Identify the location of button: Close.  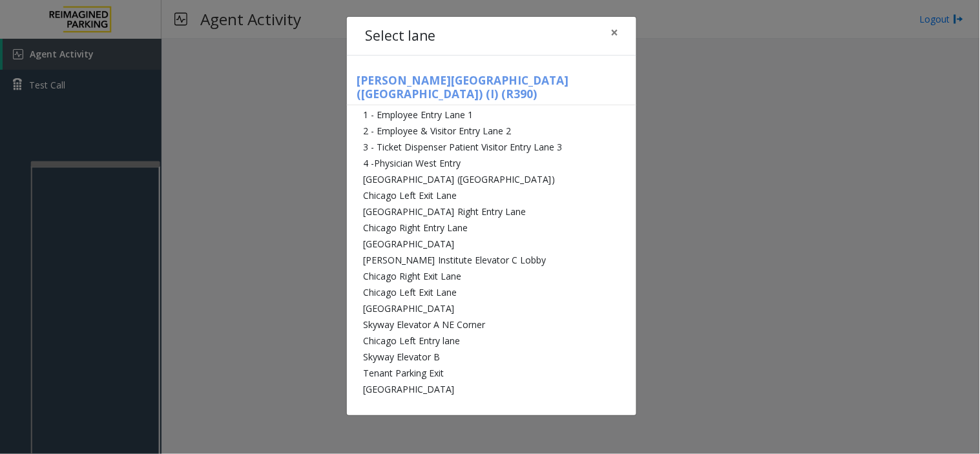
(614, 32).